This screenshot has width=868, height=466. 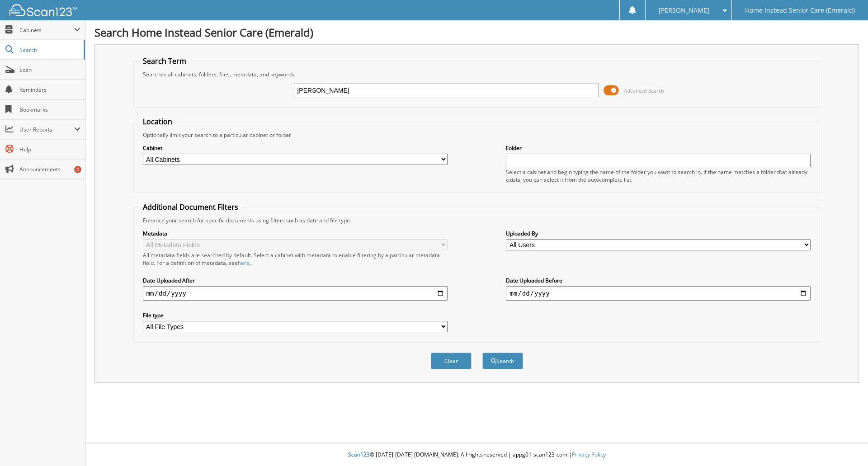 What do you see at coordinates (658, 176) in the screenshot?
I see `div: Select a cabinet and begin typing the name of the folder you want to search in. If the name match...` at bounding box center [658, 176].